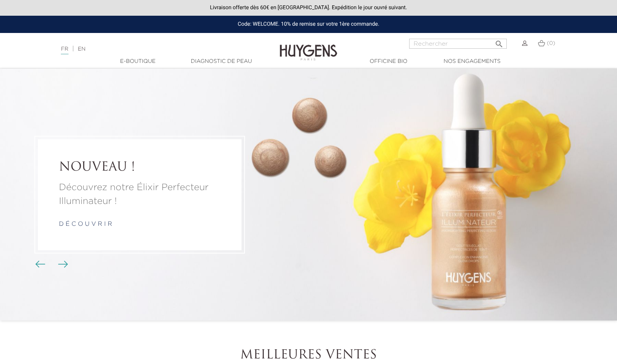 This screenshot has height=360, width=617. Describe the element at coordinates (221, 61) in the screenshot. I see `a: Diagnostic de peau` at that location.